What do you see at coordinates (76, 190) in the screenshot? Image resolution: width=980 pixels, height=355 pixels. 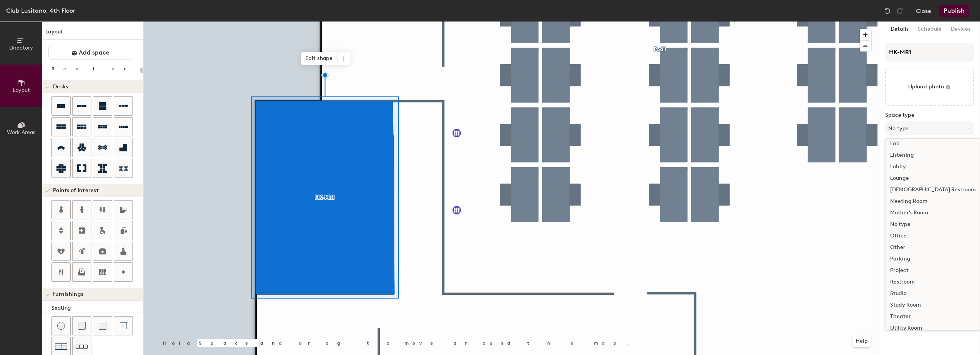 I see `span: Points of Interest` at bounding box center [76, 190].